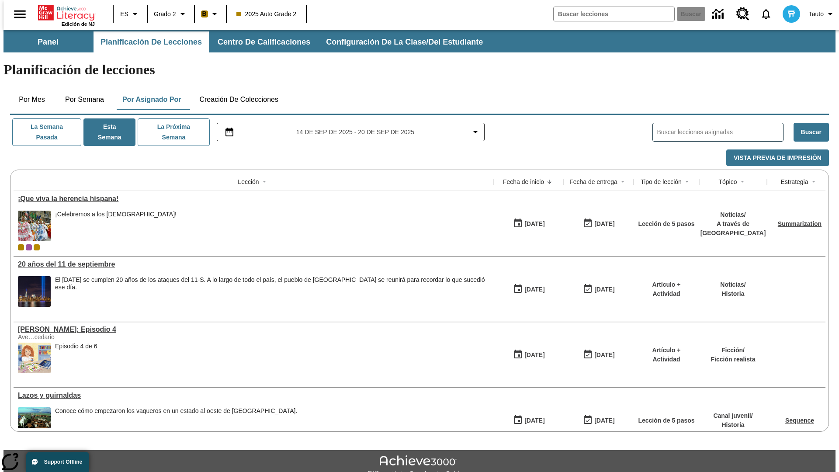 Image resolution: width=839 pixels, height=472 pixels. I want to click on div: Episodio 4 de 6, so click(76, 346).